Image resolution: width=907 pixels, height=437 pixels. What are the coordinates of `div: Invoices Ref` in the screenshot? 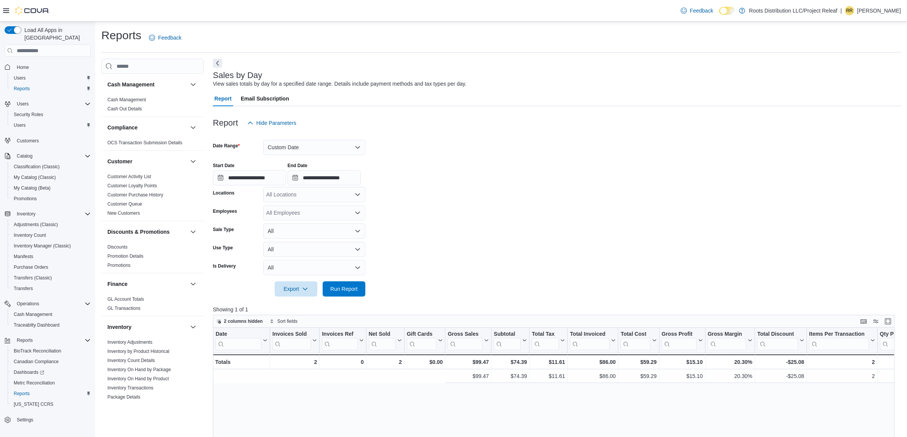 It's located at (340, 341).